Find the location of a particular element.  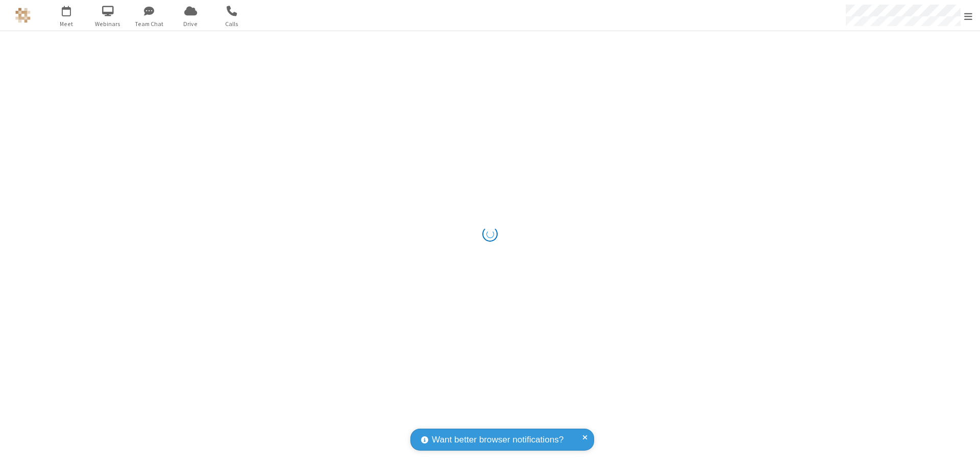

span: Webinars is located at coordinates (108, 24).